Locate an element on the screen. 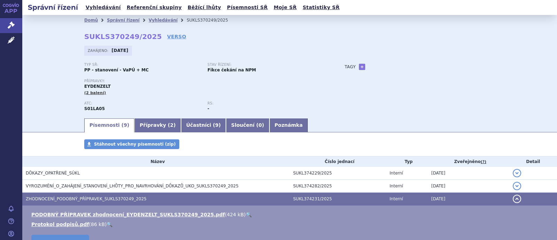  span: 424 kB is located at coordinates (235, 214).